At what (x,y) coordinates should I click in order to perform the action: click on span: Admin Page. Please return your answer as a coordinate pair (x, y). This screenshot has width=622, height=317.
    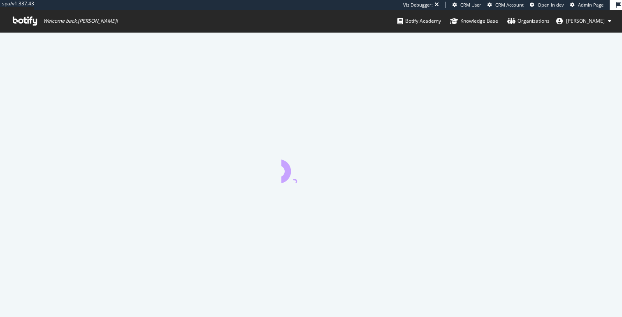
    Looking at the image, I should click on (591, 5).